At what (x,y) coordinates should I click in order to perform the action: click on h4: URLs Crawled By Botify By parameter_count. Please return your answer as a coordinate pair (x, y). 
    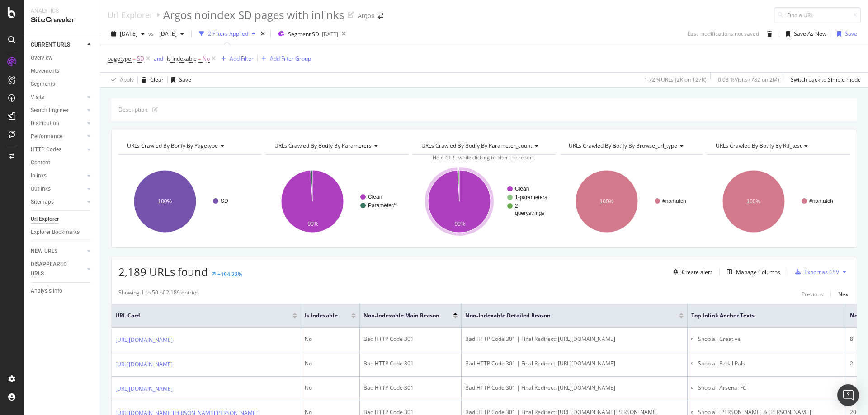
    Looking at the image, I should click on (483, 146).